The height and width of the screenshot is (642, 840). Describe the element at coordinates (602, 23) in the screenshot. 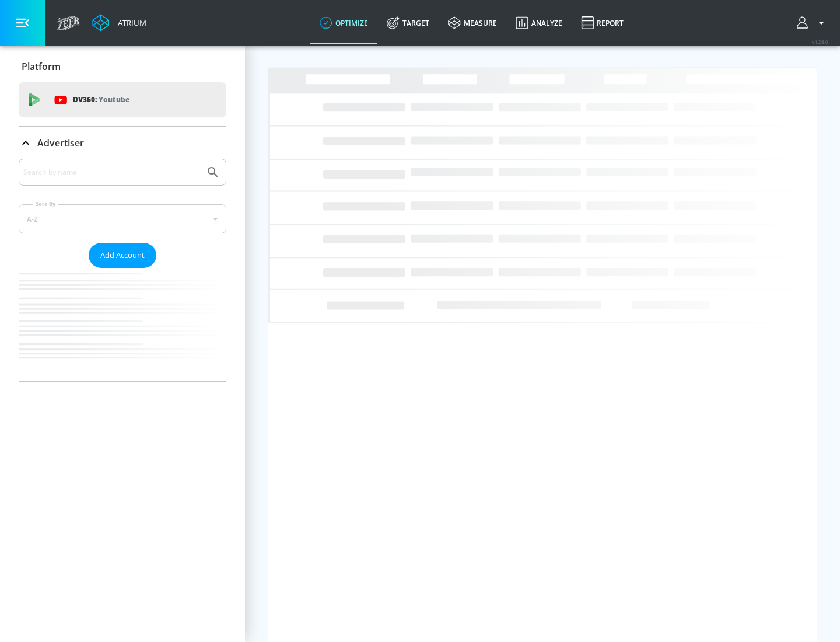

I see `a: Report` at that location.